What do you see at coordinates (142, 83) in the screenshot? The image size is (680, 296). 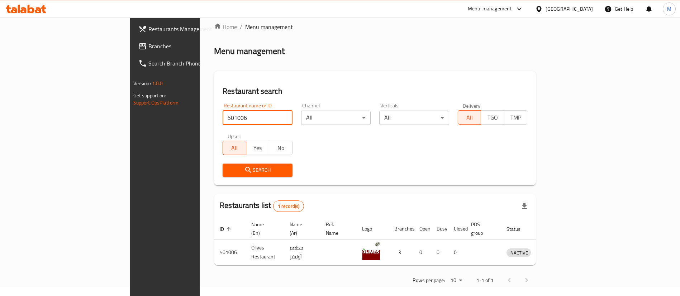 I see `span: Version:` at bounding box center [142, 83].